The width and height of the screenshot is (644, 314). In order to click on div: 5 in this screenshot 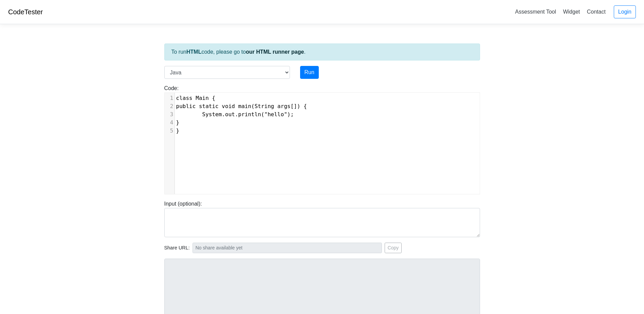, I will do `click(169, 131)`.